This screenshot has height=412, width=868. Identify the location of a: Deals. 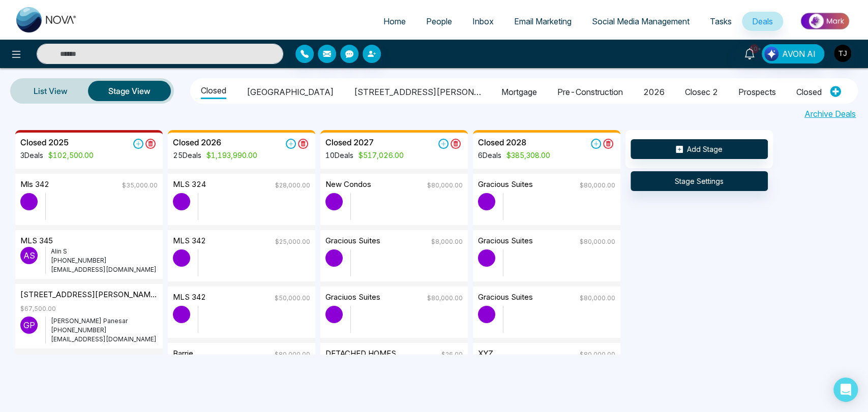
(763, 21).